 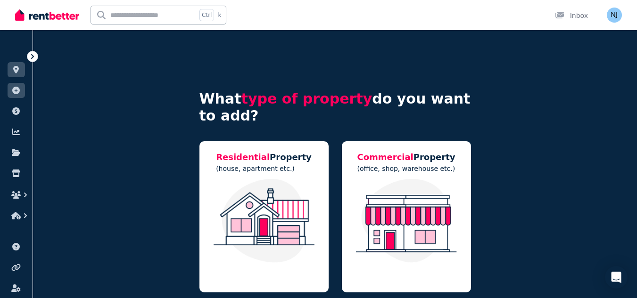 I want to click on img: RentBetter, so click(x=47, y=15).